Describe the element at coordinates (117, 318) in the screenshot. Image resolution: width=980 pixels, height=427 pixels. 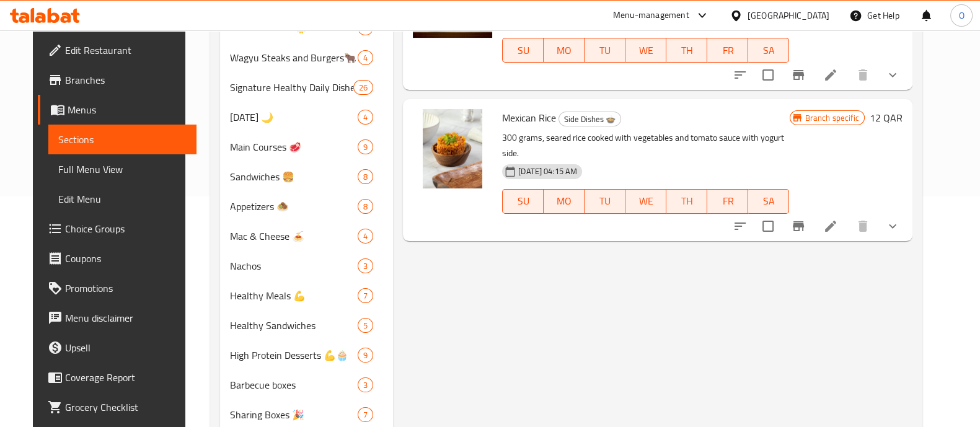
I see `a: Menu disclaimer` at that location.